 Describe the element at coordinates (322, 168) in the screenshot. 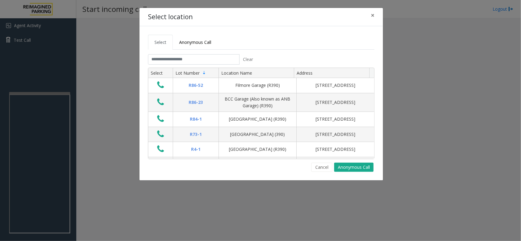

I see `button: Cancel` at that location.